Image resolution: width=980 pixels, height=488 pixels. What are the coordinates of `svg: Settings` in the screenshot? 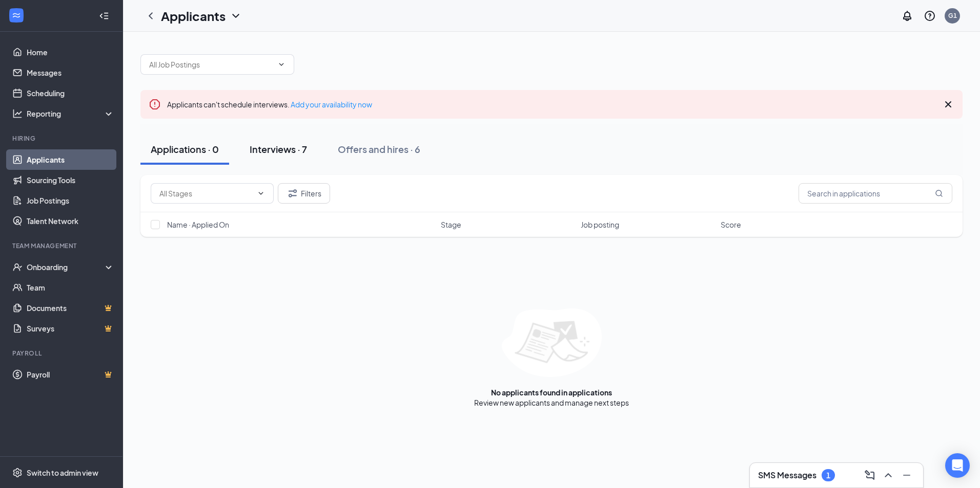 It's located at (17, 473).